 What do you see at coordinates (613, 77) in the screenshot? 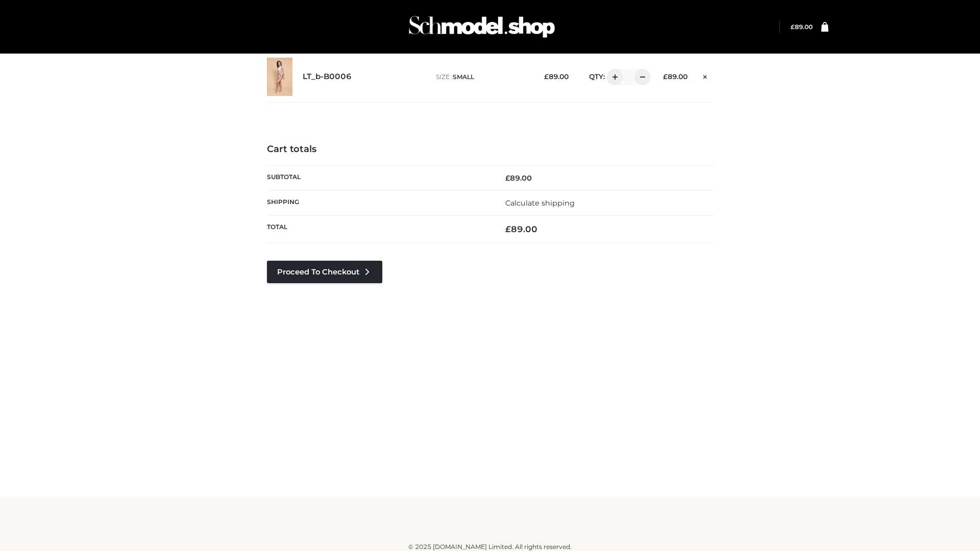
I see `div: QTY:` at bounding box center [613, 77].